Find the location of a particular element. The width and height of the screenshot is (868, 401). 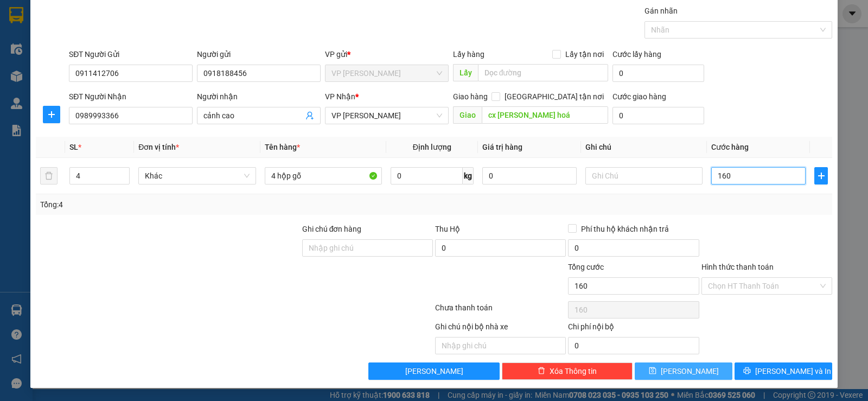

div: Ghi chú nội bộ nhà xe is located at coordinates (500, 329).